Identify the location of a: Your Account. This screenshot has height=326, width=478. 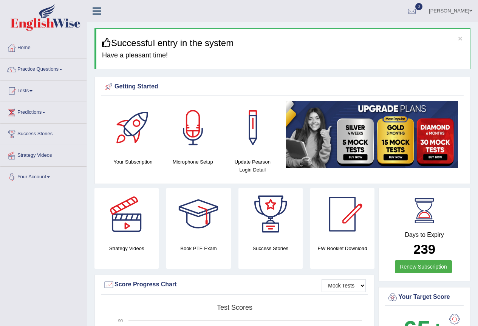
(43, 176).